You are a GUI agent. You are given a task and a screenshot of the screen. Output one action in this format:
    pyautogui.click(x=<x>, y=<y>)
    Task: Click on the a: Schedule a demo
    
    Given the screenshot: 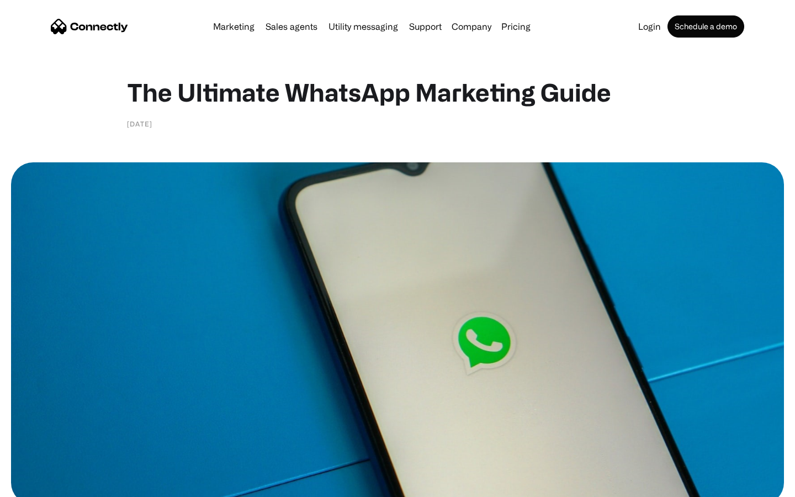 What is the action you would take?
    pyautogui.click(x=706, y=27)
    